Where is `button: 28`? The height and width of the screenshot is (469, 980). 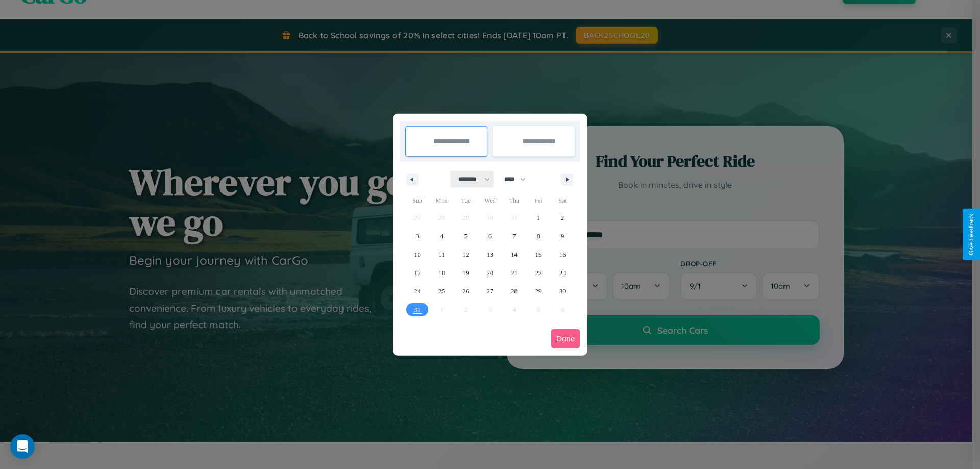 button: 28 is located at coordinates (514, 291).